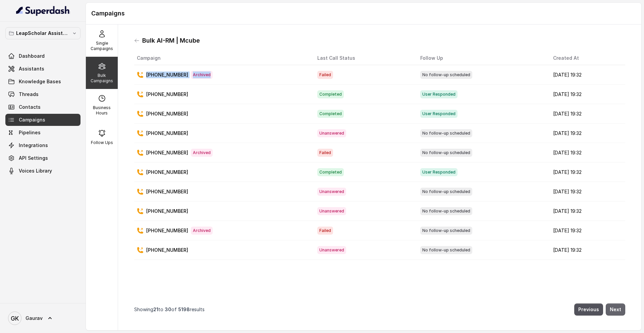 The height and width of the screenshot is (333, 644). Describe the element at coordinates (170, 310) in the screenshot. I see `p: Showing to of results` at that location.